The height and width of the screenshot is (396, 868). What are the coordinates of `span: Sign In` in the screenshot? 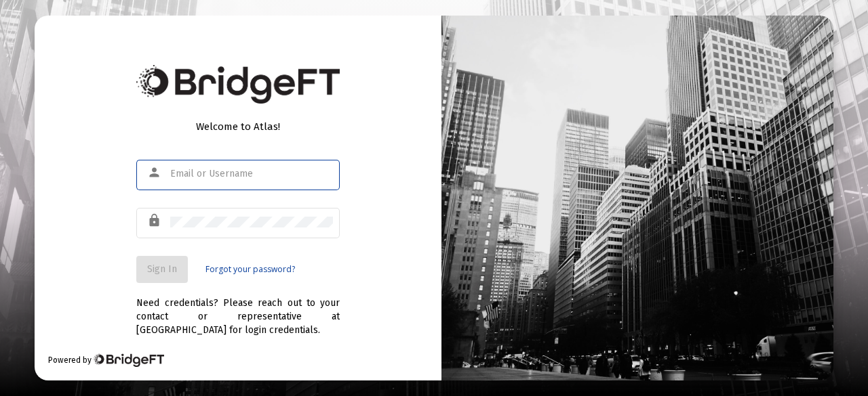 It's located at (162, 269).